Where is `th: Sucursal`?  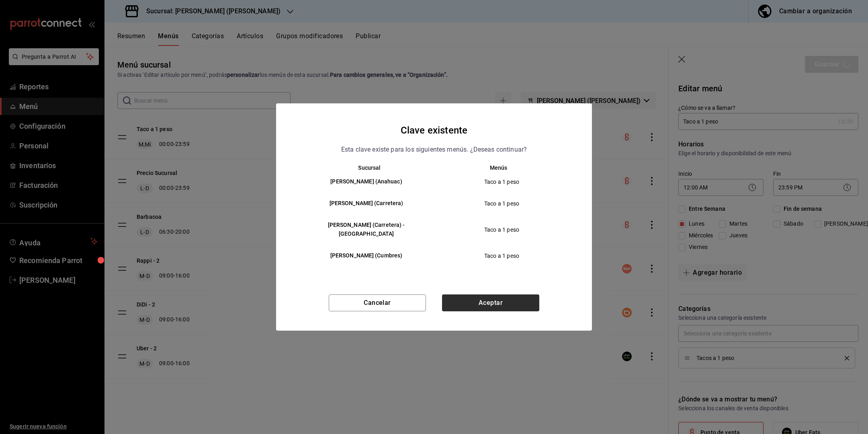 th: Sucursal is located at coordinates (363, 168).